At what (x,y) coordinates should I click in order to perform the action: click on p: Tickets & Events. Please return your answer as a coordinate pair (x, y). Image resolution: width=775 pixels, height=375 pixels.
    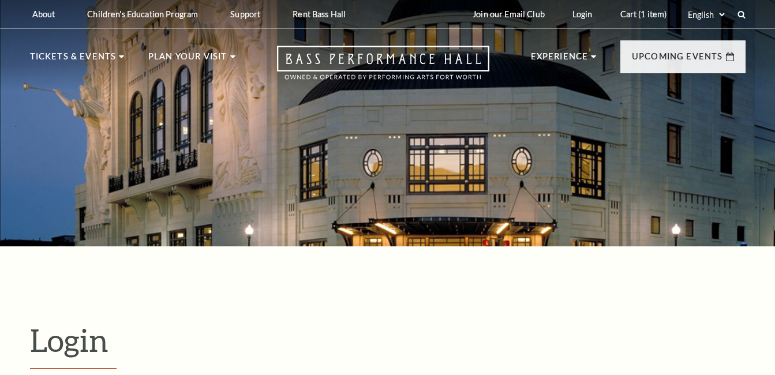
    Looking at the image, I should click on (73, 60).